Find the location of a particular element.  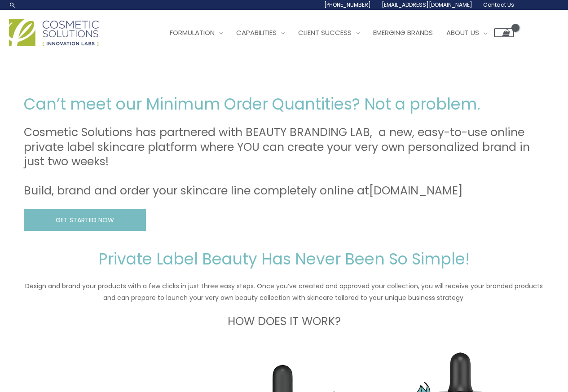

h2: Can’t meet our Minimum Order Quantities? Not a problem. is located at coordinates (284, 105).